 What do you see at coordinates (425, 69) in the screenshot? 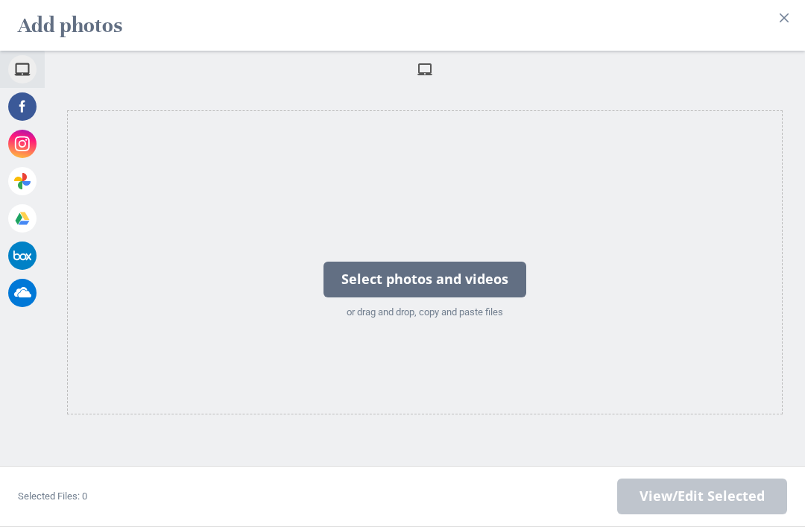
I see `span: My Device` at bounding box center [425, 69].